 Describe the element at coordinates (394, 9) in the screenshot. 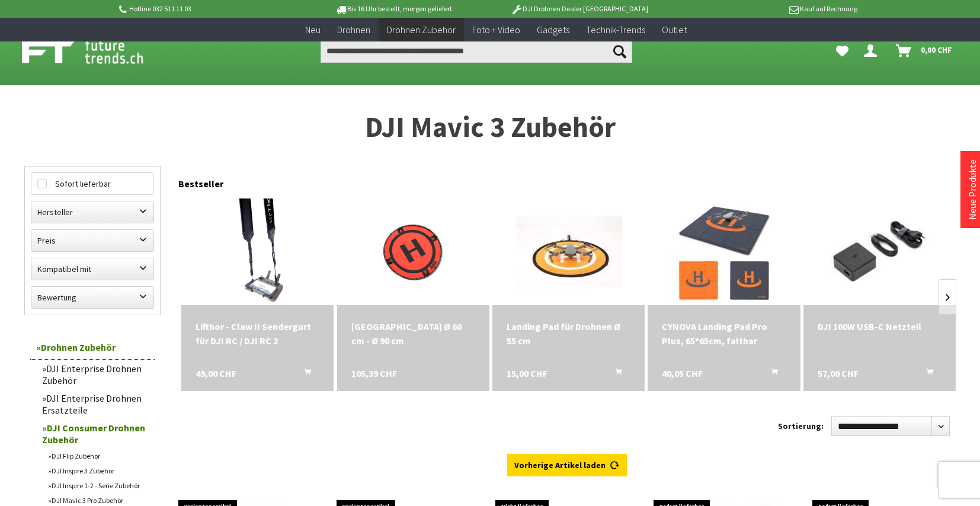

I see `p: Bis 16 Uhr bestellt, morgen geliefert.` at that location.